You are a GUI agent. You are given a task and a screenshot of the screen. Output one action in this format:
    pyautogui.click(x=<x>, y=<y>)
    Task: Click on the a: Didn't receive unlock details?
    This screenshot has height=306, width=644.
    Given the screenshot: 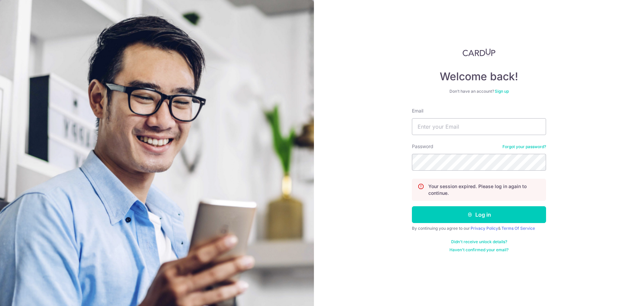 What is the action you would take?
    pyautogui.click(x=479, y=242)
    